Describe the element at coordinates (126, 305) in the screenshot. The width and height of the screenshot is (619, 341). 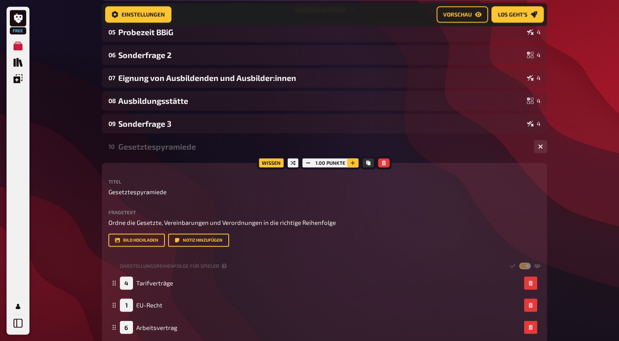
I see `div: 1` at that location.